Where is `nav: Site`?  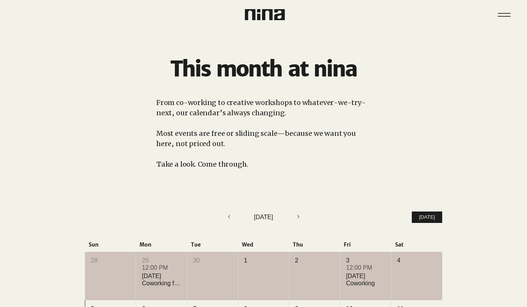
nav: Site is located at coordinates (503, 14).